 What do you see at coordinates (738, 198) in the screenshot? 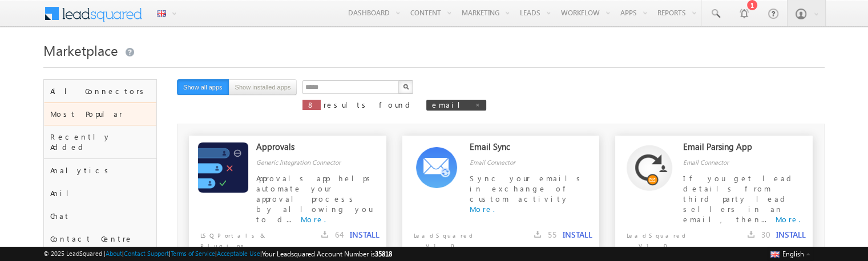
I see `span: If you get lead details from third party lead sellers in an email, then...` at bounding box center [738, 198].